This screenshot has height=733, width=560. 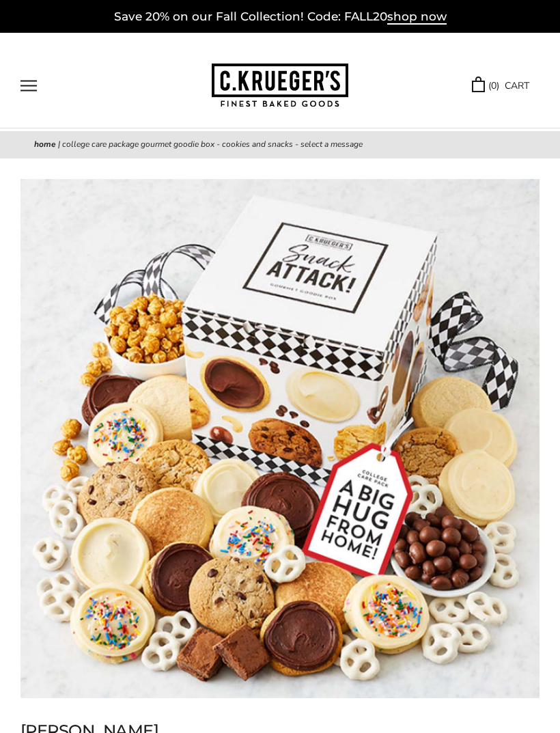 I want to click on img: C.KRUEGER'S, so click(x=280, y=85).